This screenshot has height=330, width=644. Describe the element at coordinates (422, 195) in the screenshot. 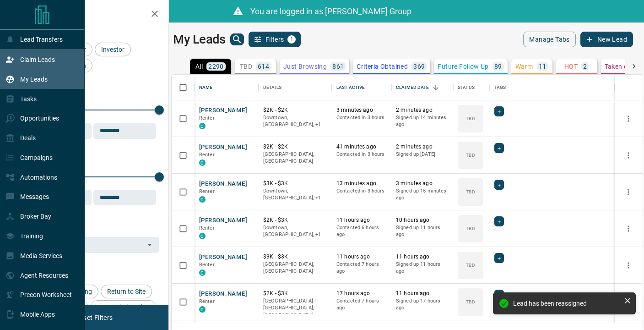

I see `p: Signed up 15 minutes ago` at that location.